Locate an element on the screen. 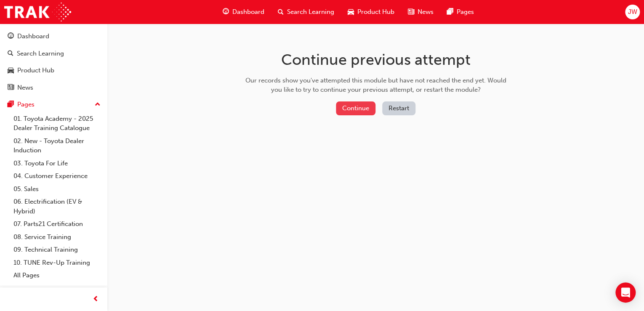 This screenshot has height=311, width=644. a: 08. Service Training is located at coordinates (57, 237).